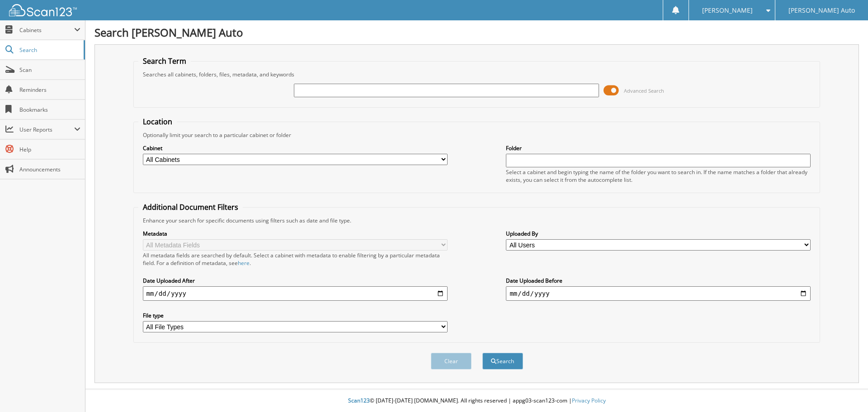 Image resolution: width=868 pixels, height=412 pixels. What do you see at coordinates (165, 61) in the screenshot?
I see `legend: Search Term` at bounding box center [165, 61].